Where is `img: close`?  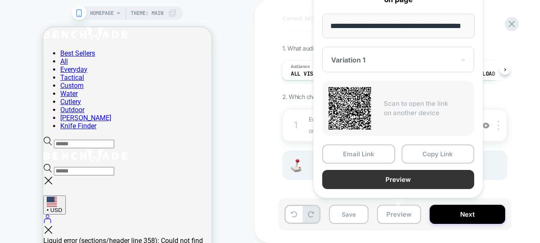 img: close is located at coordinates (499, 125).